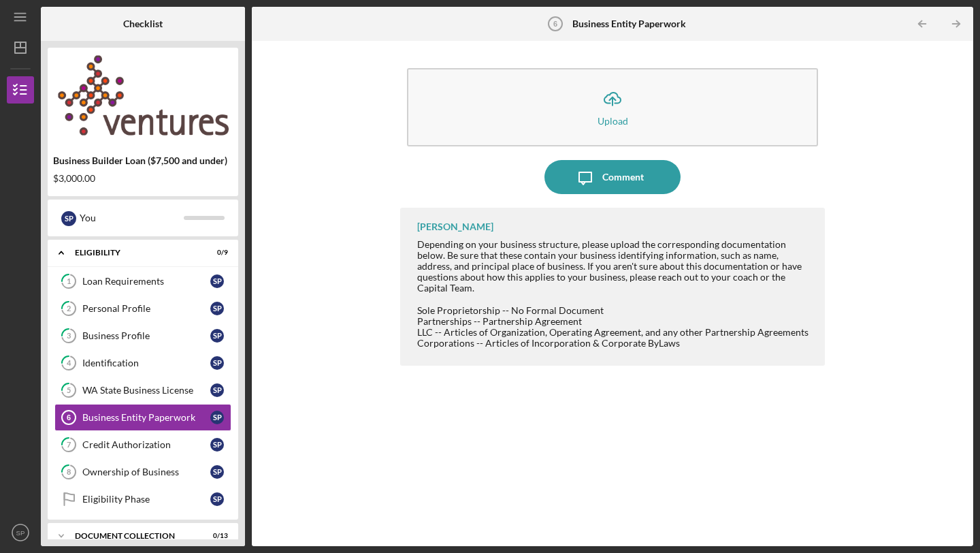 The width and height of the screenshot is (980, 553). Describe the element at coordinates (69, 363) in the screenshot. I see `tspan: 4` at that location.